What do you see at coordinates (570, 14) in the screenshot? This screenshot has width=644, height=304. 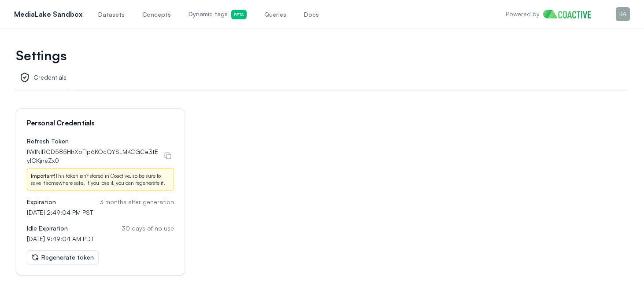 I see `img: Home` at bounding box center [570, 14].